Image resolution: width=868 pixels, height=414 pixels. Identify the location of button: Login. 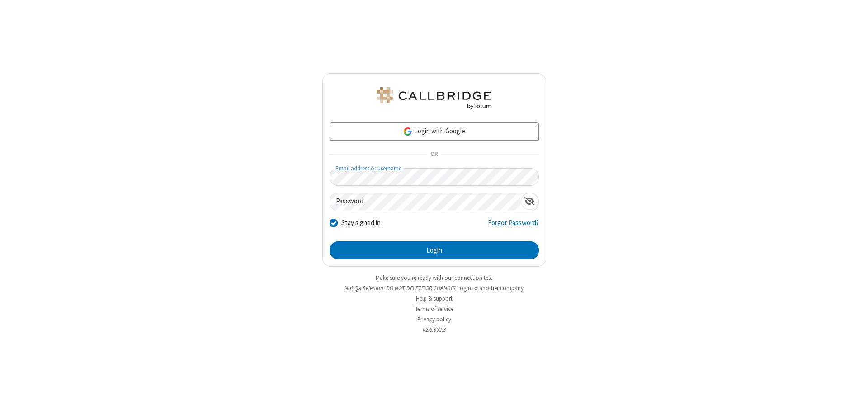
(434, 250).